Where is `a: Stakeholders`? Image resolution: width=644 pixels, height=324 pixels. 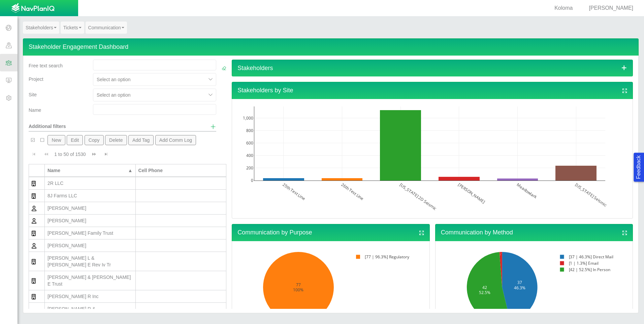 a: Stakeholders is located at coordinates (41, 28).